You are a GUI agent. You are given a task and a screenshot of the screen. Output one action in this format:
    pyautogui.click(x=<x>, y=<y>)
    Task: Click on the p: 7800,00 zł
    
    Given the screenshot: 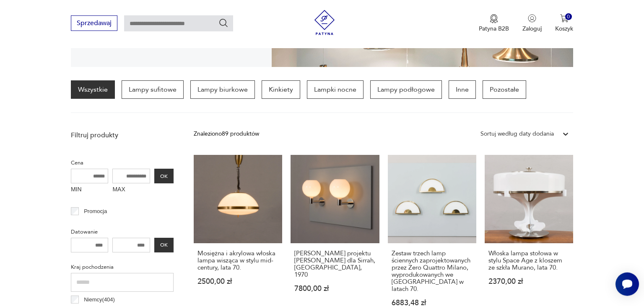 What is the action you would take?
    pyautogui.click(x=334, y=289)
    